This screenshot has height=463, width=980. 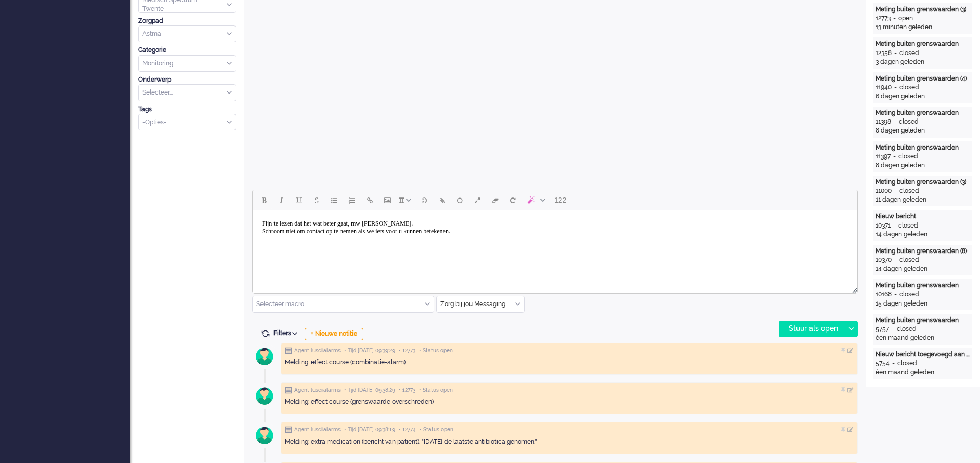 What do you see at coordinates (406, 200) in the screenshot?
I see `button: Table` at bounding box center [406, 200].